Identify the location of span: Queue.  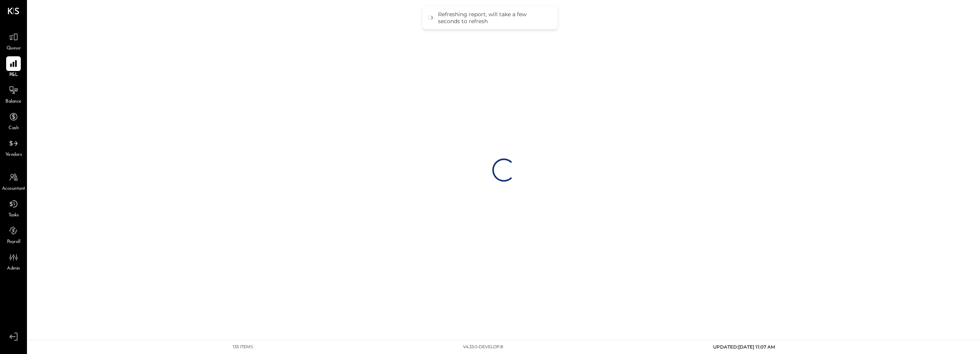
(14, 48).